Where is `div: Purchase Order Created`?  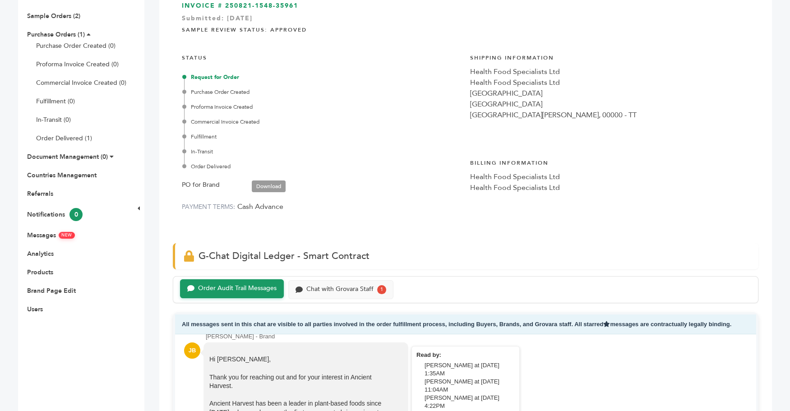
div: Purchase Order Created is located at coordinates (323, 92).